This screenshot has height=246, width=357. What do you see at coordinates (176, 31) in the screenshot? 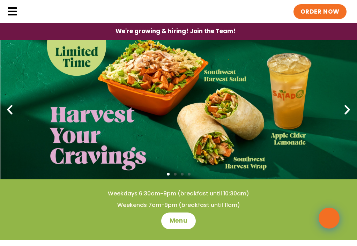
I see `a: We're growing & hiring! Join the Team!` at bounding box center [176, 31].